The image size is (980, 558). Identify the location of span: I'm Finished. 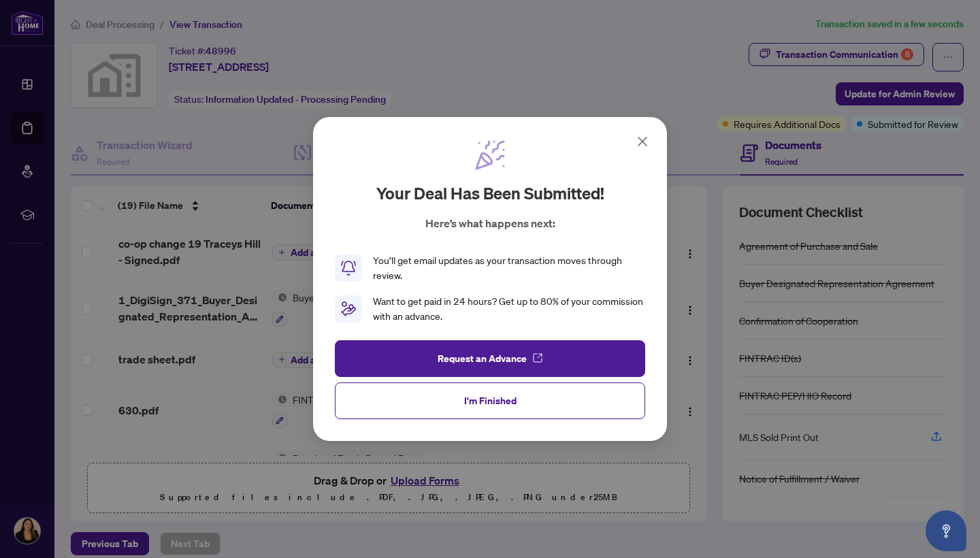
(490, 401).